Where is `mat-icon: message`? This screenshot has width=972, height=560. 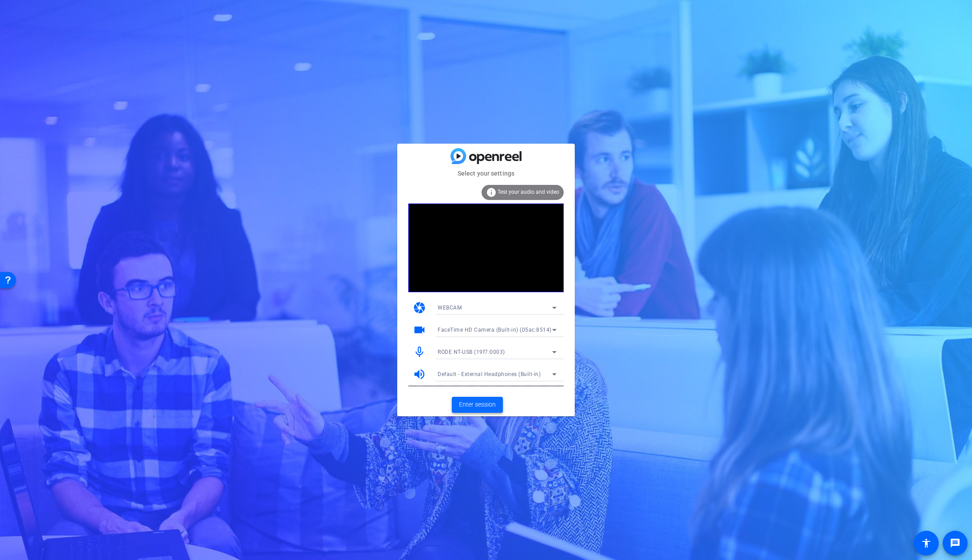
mat-icon: message is located at coordinates (955, 543).